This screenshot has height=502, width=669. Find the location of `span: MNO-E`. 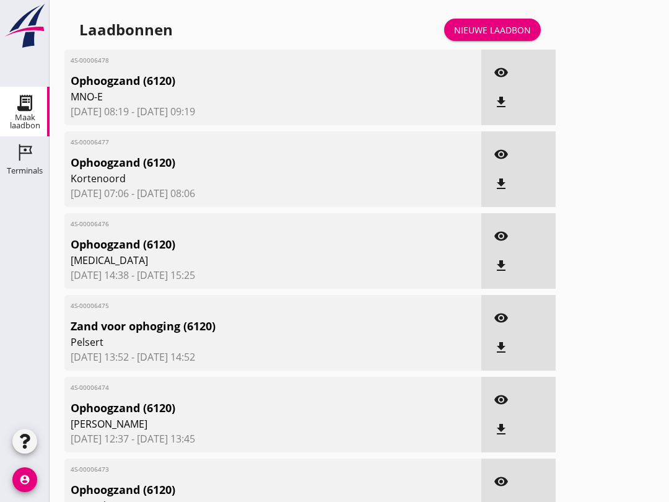

span: MNO-E is located at coordinates (239, 97).